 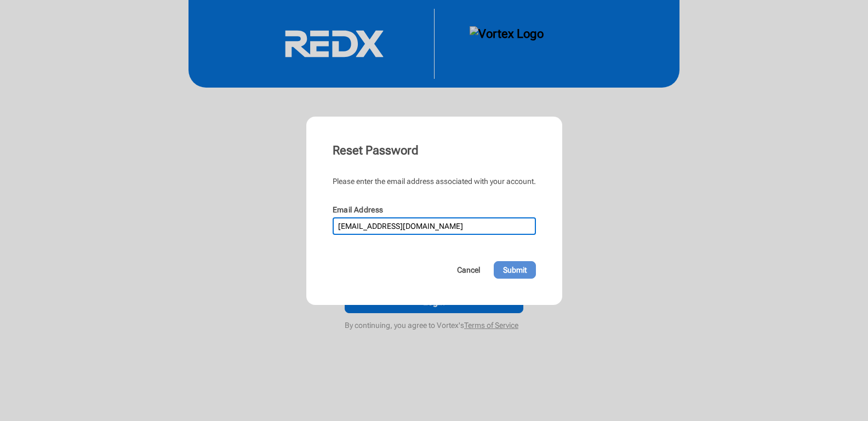 I want to click on span: Cancel, so click(x=469, y=270).